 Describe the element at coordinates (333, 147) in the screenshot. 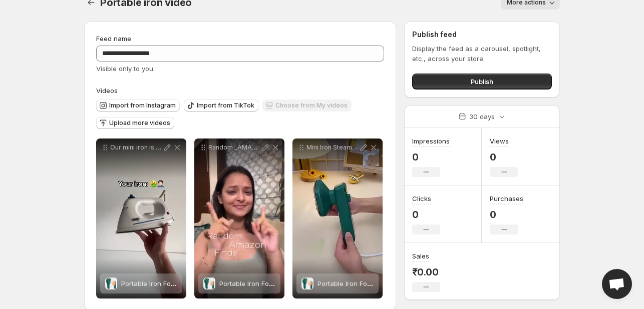

I see `p: Mini Iron Steamer _ Best Mini Steam Iron For Travelpublercom` at that location.